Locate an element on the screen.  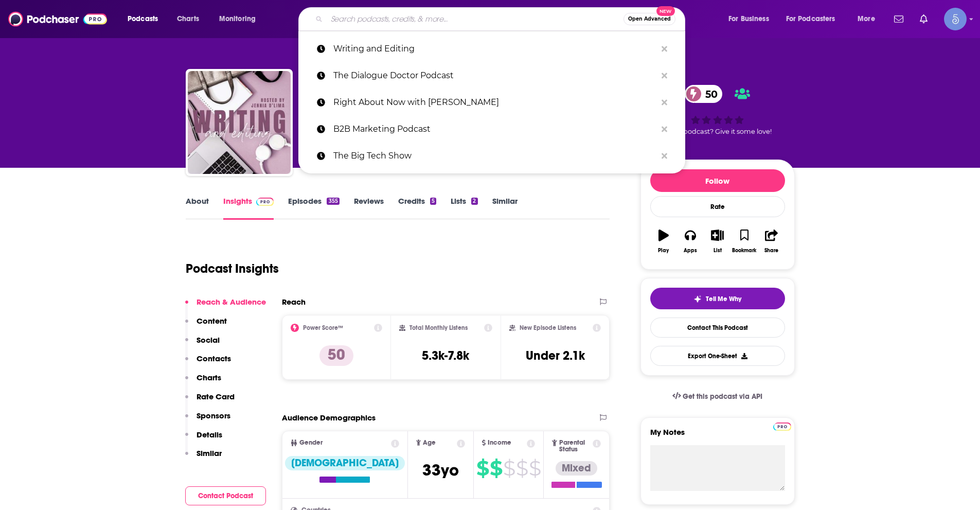
h2: Reach is located at coordinates (294, 301).